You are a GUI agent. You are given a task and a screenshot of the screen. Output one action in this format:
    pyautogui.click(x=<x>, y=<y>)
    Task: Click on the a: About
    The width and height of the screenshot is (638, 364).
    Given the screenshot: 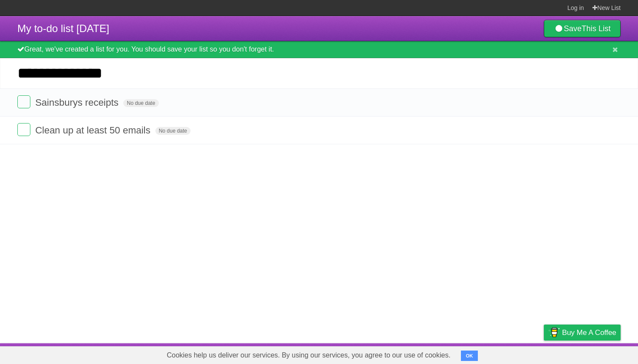 What is the action you would take?
    pyautogui.click(x=438, y=354)
    